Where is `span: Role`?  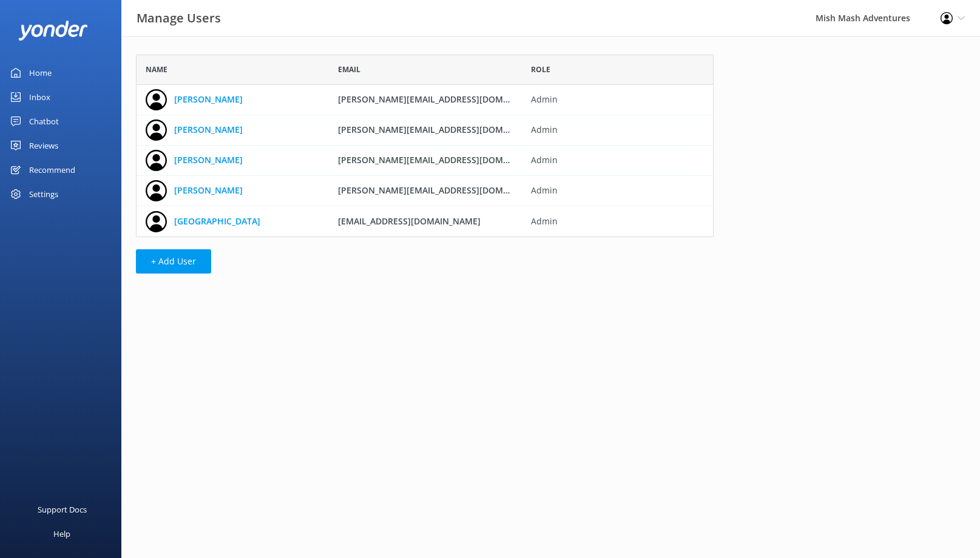
span: Role is located at coordinates (541, 69).